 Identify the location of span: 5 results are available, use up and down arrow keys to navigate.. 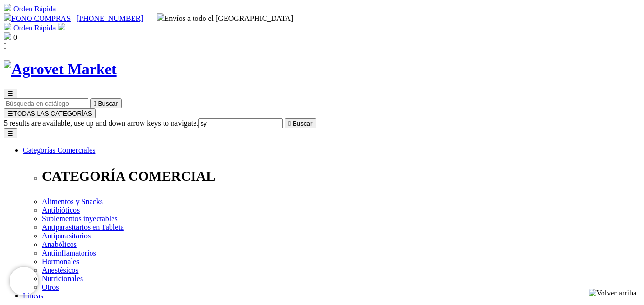
(101, 123).